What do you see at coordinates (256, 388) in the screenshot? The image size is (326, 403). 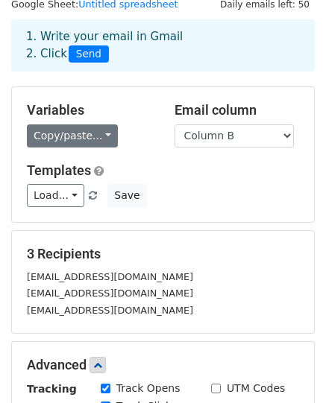 I see `label: UTM Codes` at bounding box center [256, 388].